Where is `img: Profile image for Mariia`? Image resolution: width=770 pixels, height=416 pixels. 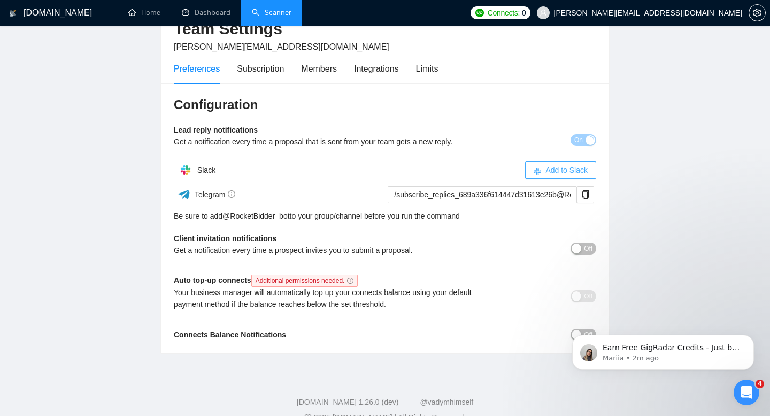
img: Profile image for Mariia is located at coordinates (33, 41).